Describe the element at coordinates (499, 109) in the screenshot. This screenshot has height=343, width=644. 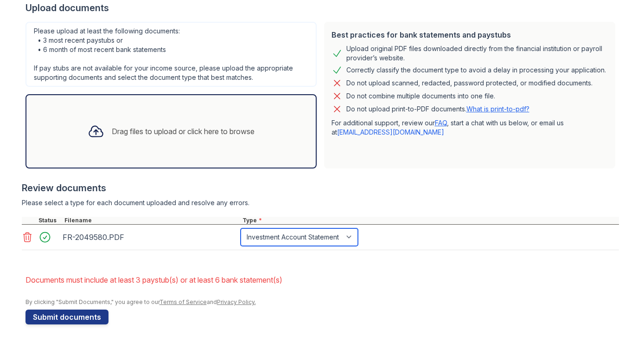
I see `a: What is print-to-pdf?` at that location.